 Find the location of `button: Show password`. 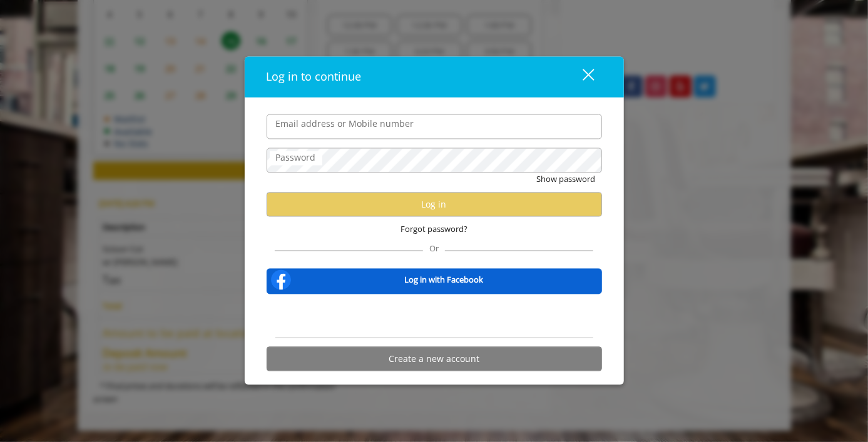

button: Show password is located at coordinates (566, 179).